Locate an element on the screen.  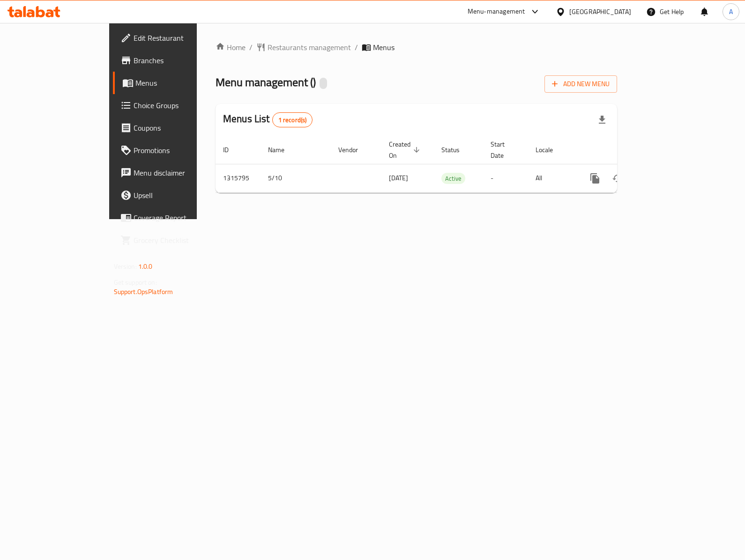
button: more is located at coordinates (595, 179).